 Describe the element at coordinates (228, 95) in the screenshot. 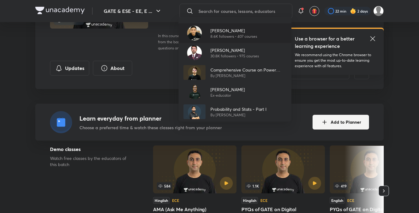

I see `p: Ex-educator` at that location.